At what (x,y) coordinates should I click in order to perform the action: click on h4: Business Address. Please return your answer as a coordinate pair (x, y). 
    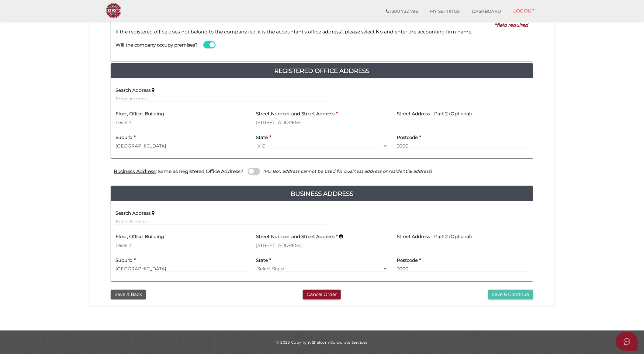
    Looking at the image, I should click on (322, 194).